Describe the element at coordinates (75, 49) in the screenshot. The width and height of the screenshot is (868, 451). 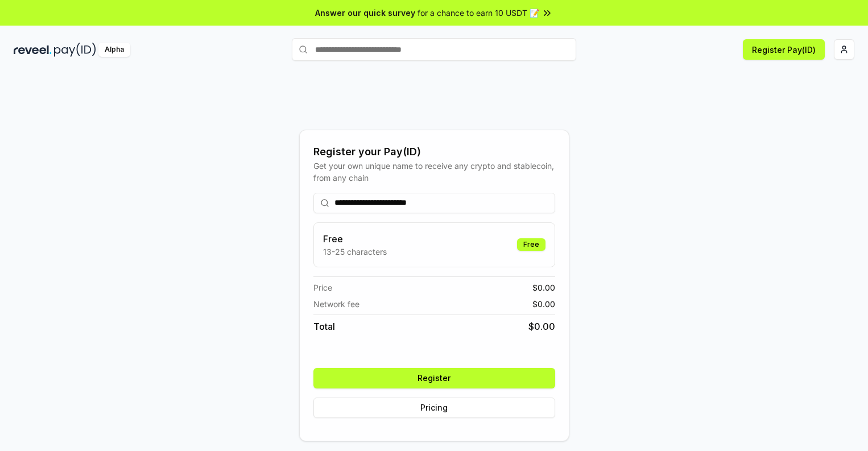
I see `img: pay_id` at that location.